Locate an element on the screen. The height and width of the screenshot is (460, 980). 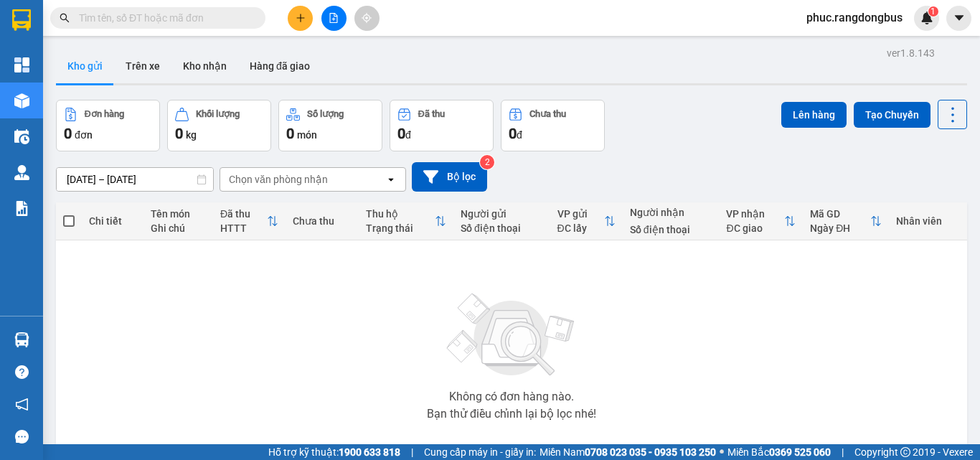
span: 1 is located at coordinates (933, 11).